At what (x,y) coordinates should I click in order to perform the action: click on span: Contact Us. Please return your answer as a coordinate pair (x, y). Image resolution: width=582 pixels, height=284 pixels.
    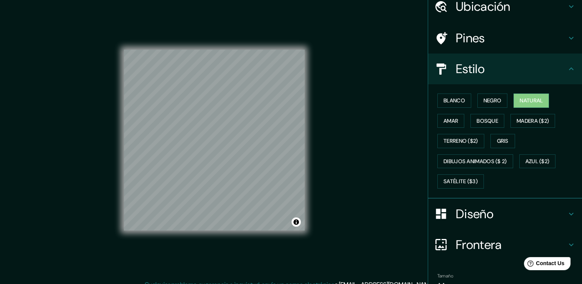
    Looking at the image, I should click on (37, 9).